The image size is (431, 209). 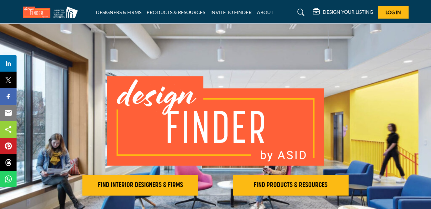 What do you see at coordinates (290, 185) in the screenshot?
I see `button: FIND PRODUCTS & RESOURCES` at bounding box center [290, 185].